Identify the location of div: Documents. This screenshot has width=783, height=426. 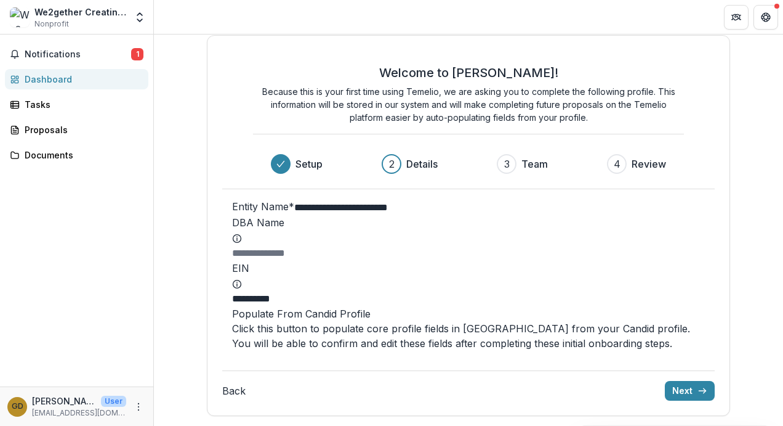
(81, 155).